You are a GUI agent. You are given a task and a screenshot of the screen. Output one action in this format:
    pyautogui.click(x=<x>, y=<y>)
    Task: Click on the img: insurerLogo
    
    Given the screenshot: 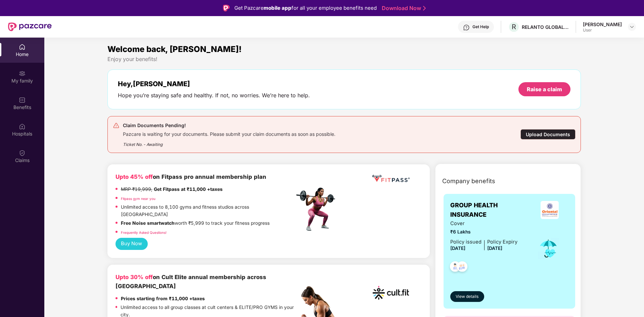 What is the action you would take?
    pyautogui.click(x=549, y=210)
    